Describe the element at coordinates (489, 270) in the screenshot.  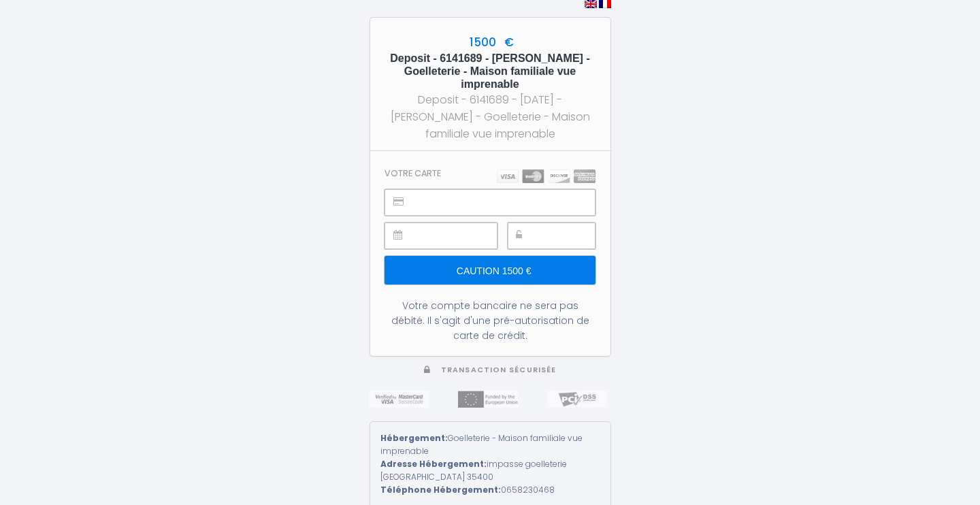
I see `input: Caution 1500 €` at that location.